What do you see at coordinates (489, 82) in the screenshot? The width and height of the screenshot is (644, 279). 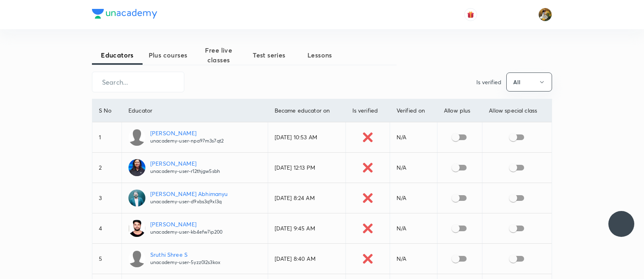 I see `p: Is verified` at bounding box center [489, 82].